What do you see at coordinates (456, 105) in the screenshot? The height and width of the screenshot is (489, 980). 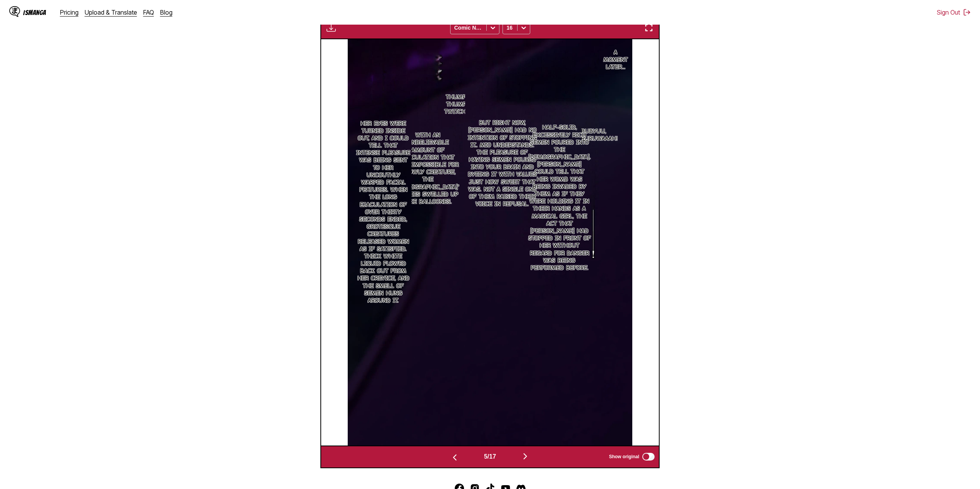 I see `p: Thump, thump twitch..` at bounding box center [456, 105].